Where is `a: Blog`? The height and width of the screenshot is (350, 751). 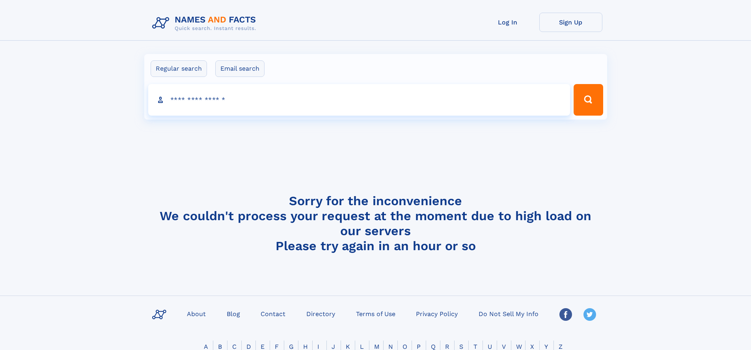 a: Blog is located at coordinates (233, 313).